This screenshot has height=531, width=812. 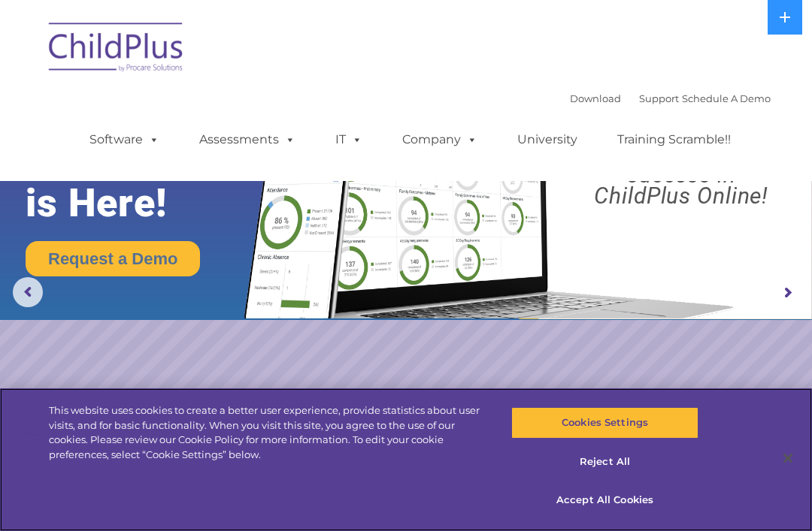 I want to click on a: Software, so click(x=124, y=140).